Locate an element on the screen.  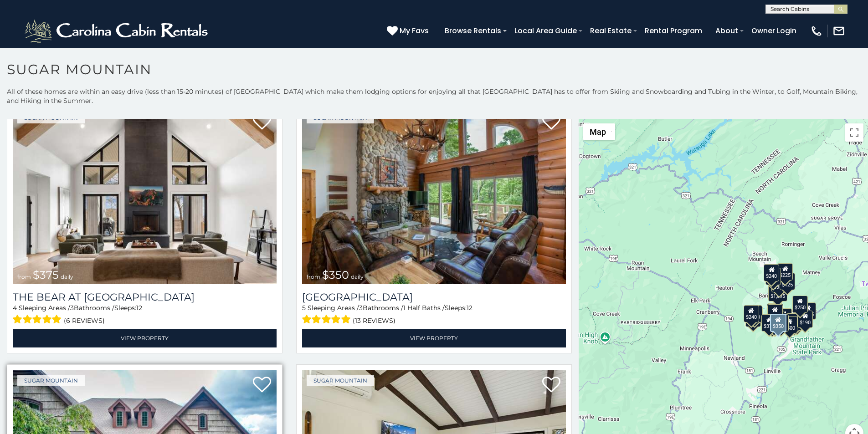
img: White-1-2.png is located at coordinates (117, 31).